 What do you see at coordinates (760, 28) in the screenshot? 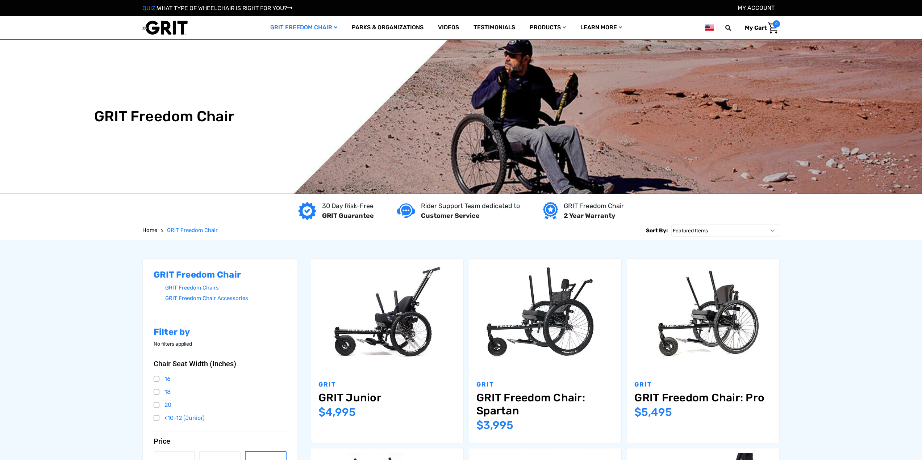
I see `a: Cart with 0 items` at bounding box center [760, 28].